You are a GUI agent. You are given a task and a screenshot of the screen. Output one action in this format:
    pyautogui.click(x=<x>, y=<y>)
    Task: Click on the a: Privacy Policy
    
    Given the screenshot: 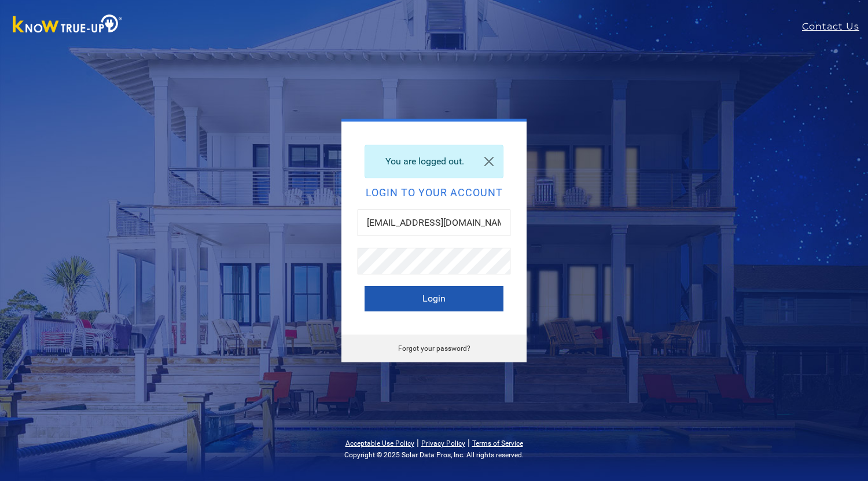 What is the action you would take?
    pyautogui.click(x=443, y=443)
    